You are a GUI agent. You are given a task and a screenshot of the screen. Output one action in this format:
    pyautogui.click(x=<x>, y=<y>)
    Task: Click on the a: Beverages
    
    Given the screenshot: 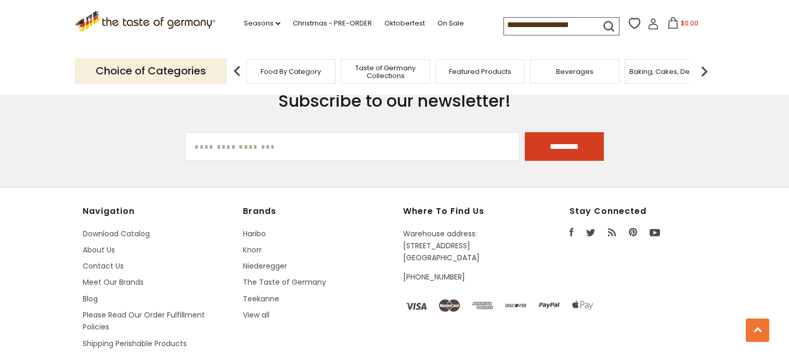 What is the action you would take?
    pyautogui.click(x=575, y=71)
    